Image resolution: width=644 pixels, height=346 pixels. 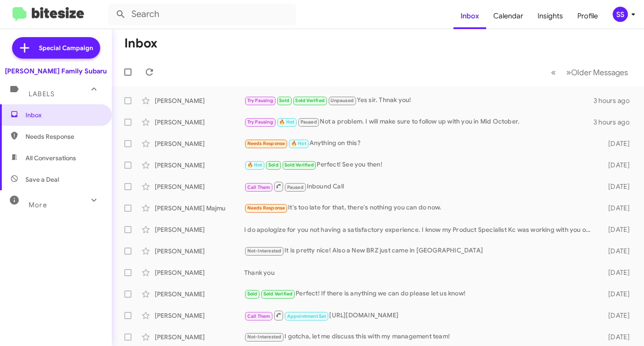 What do you see at coordinates (38, 205) in the screenshot?
I see `span: More` at bounding box center [38, 205].